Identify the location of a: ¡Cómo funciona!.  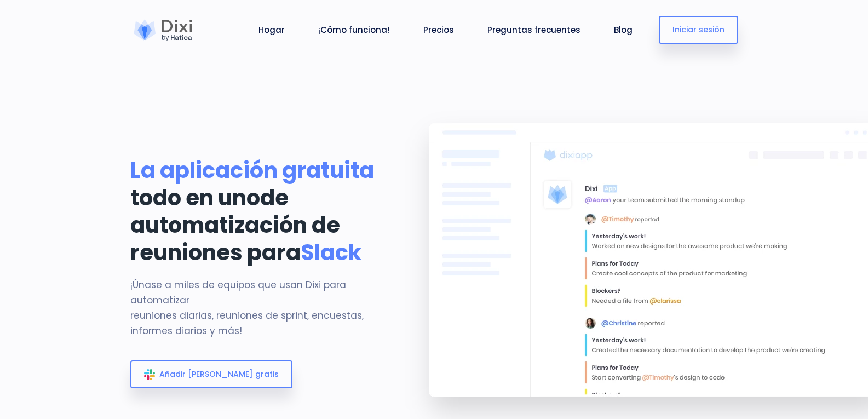
(353, 30).